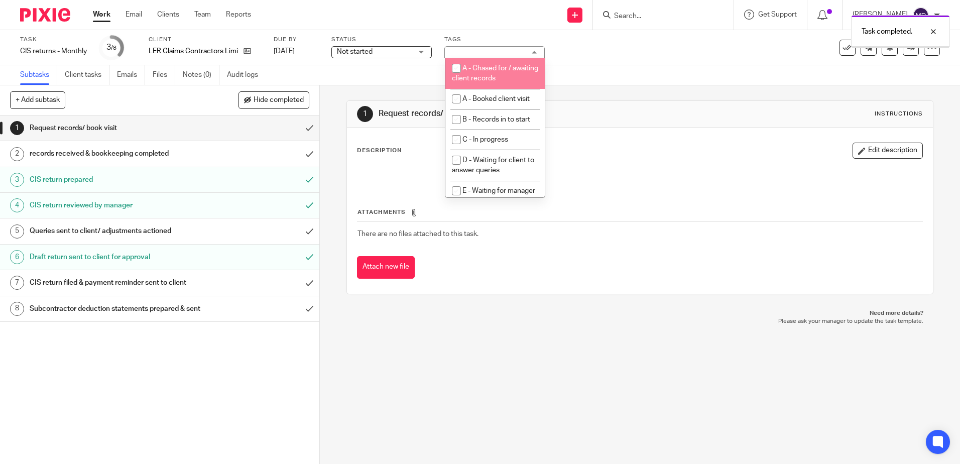 Image resolution: width=960 pixels, height=464 pixels. What do you see at coordinates (386, 267) in the screenshot?
I see `button: Attach new file` at bounding box center [386, 267].